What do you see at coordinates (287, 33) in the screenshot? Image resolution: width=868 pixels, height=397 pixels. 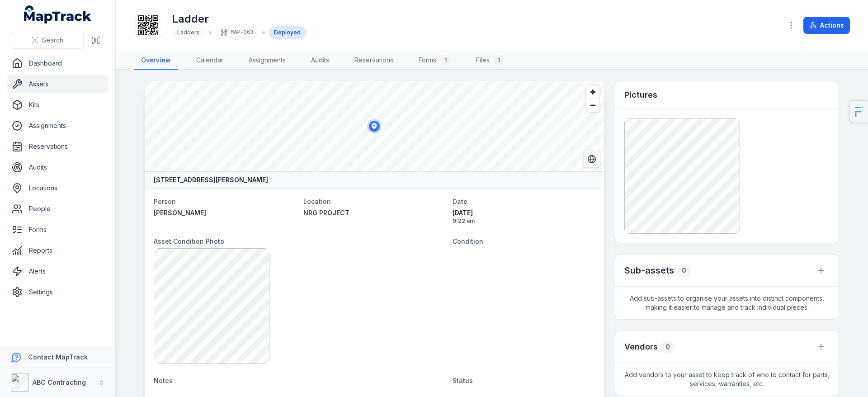 I see `div: Deployed` at bounding box center [287, 33].